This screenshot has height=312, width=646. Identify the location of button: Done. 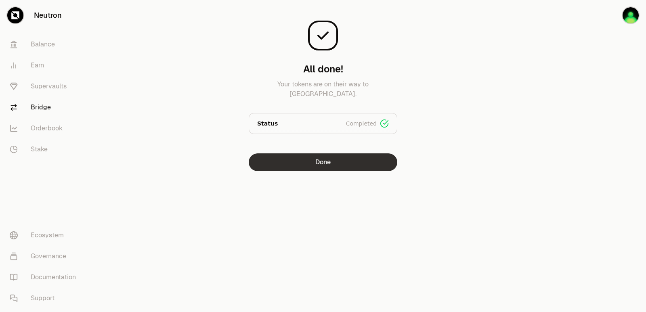
(323, 162).